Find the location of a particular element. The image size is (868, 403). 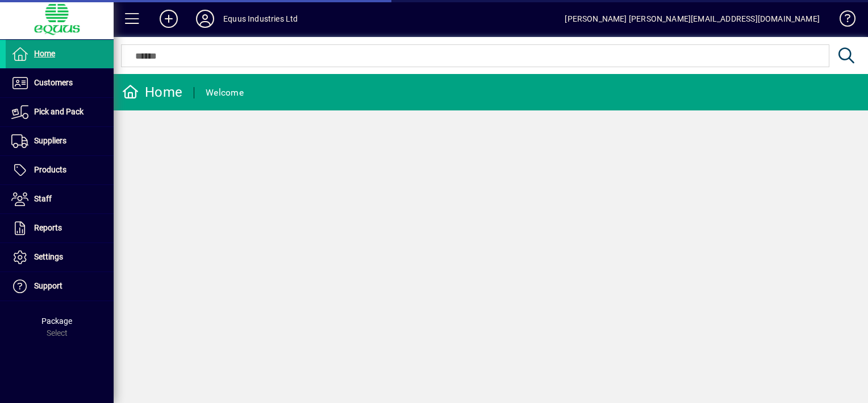

span: Pick and Pack is located at coordinates (58, 112).